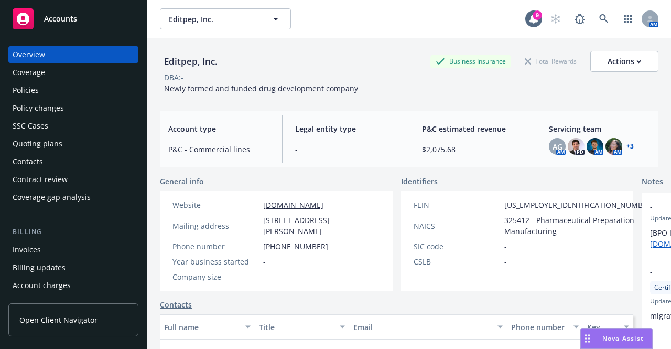 The height and width of the screenshot is (349, 671). I want to click on span: Identifiers, so click(420, 181).